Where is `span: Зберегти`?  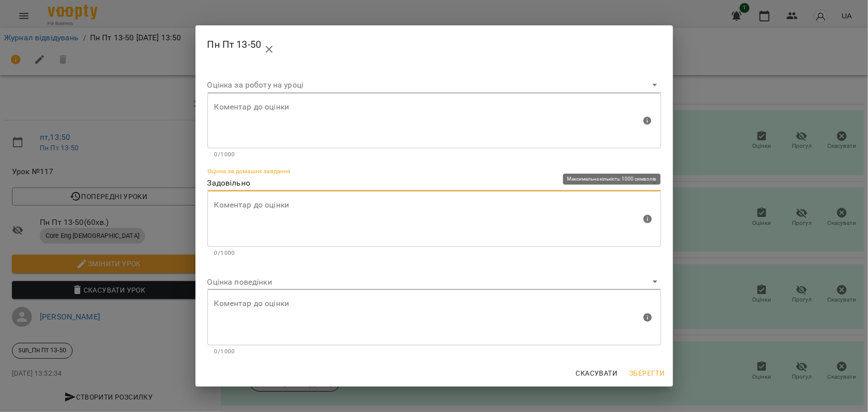
span: Зберегти is located at coordinates (646, 373).